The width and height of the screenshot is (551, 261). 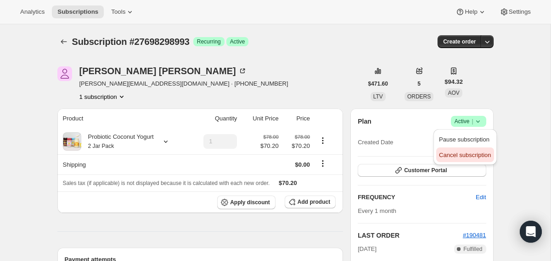 What do you see at coordinates (260, 119) in the screenshot?
I see `th: Unit Price` at bounding box center [260, 119].